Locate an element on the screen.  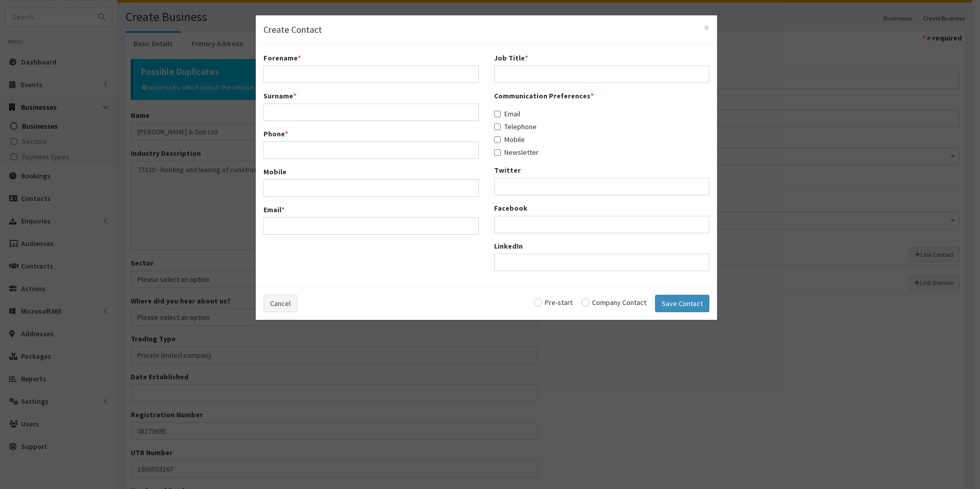
button: Close is located at coordinates (707, 27).